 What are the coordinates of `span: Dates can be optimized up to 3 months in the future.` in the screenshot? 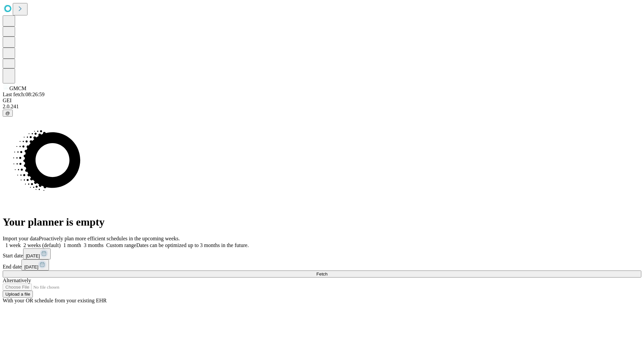 It's located at (192, 245).